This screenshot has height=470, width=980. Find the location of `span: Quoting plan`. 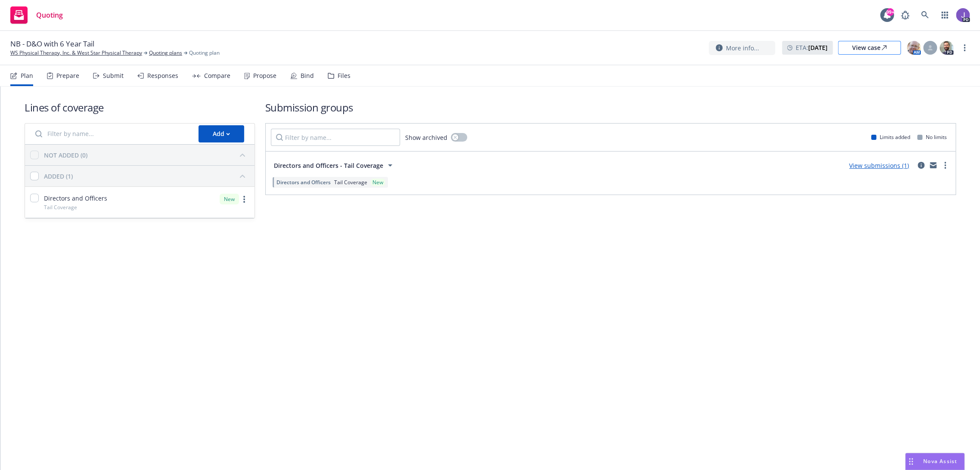

span: Quoting plan is located at coordinates (204, 53).